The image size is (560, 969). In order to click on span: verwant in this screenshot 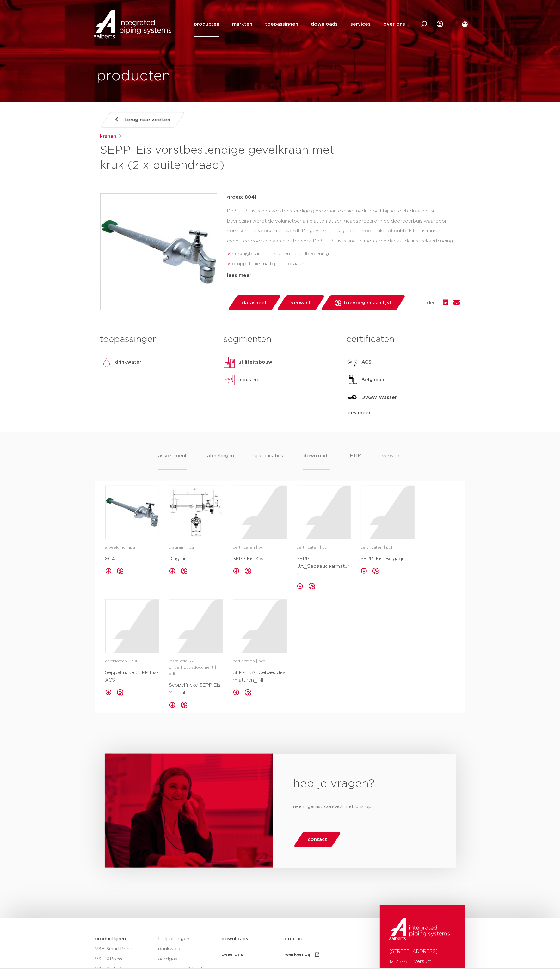, I will do `click(301, 303)`.